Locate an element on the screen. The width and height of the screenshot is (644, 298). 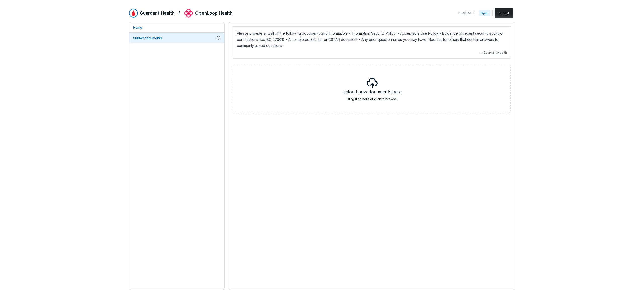
span: Submit documents is located at coordinates (148, 38).